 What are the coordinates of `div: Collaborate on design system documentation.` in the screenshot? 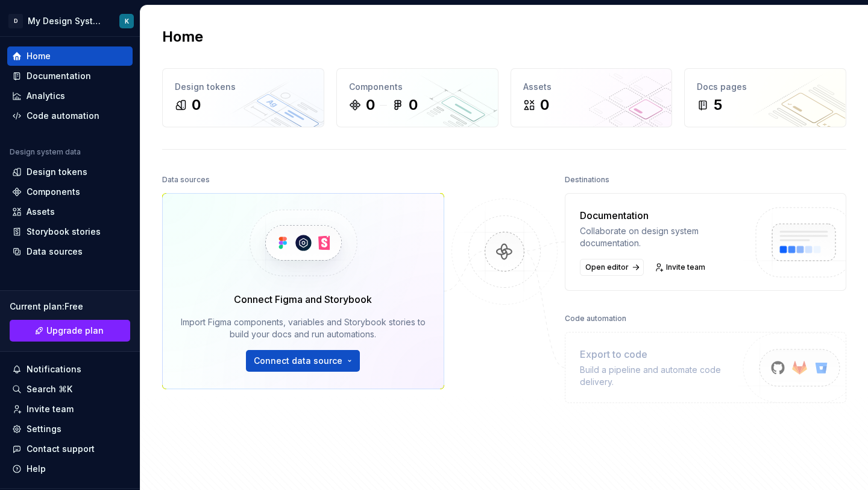 It's located at (661, 237).